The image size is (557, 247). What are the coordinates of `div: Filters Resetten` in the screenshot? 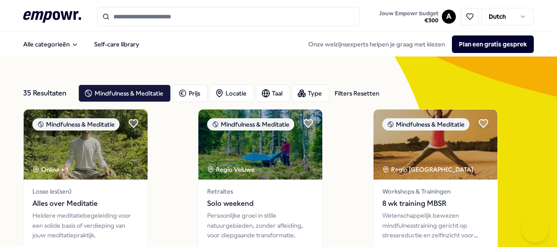 It's located at (357, 93).